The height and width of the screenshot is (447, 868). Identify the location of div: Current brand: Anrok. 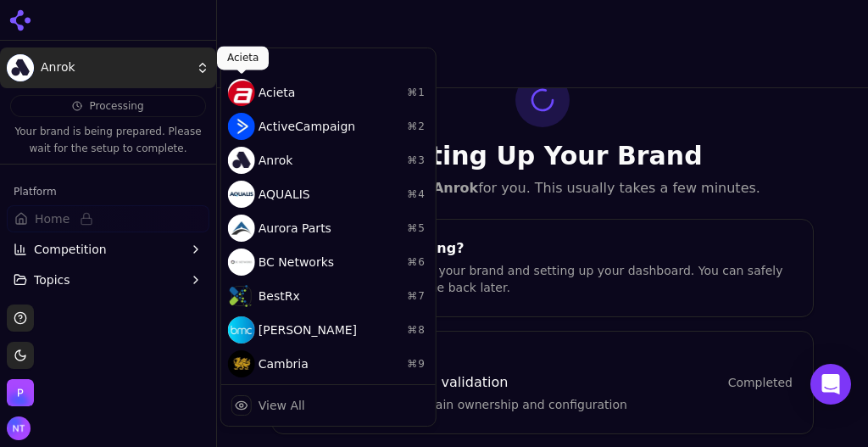
(328, 236).